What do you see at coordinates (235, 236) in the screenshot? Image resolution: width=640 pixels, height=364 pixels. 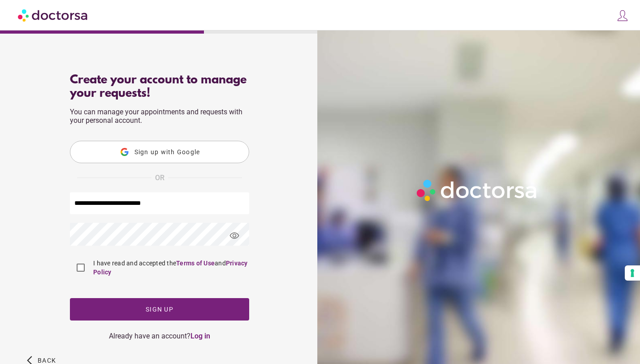 I see `span: visibility` at bounding box center [235, 236].